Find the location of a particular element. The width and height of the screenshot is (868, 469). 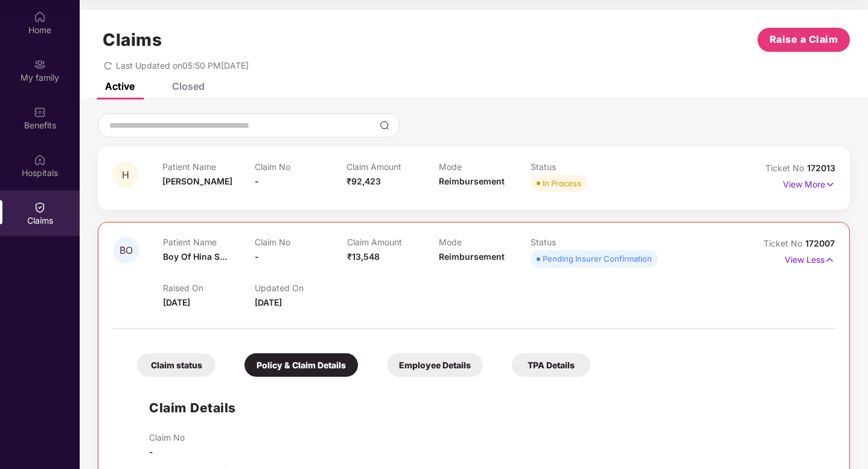

div: Closed is located at coordinates (188, 86).